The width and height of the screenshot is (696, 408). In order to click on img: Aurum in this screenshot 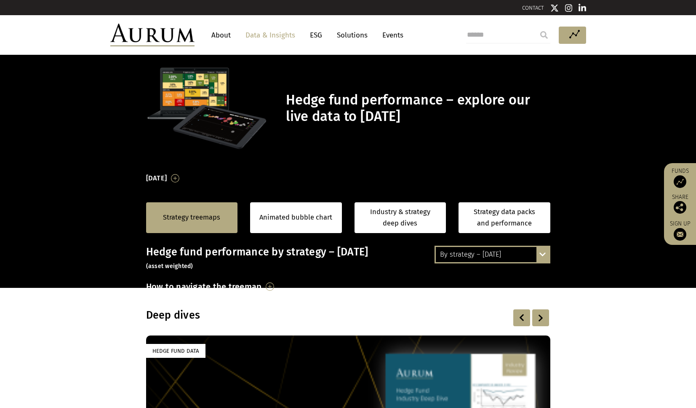, I will do `click(152, 35)`.